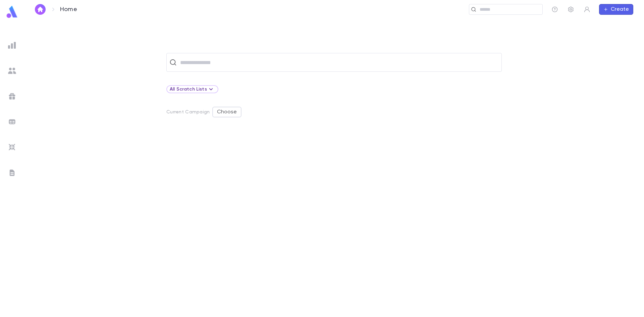 The width and height of the screenshot is (644, 317). What do you see at coordinates (40, 9) in the screenshot?
I see `img: home_white.a664292cf8c1dea59945f0da9f25487c.svg` at bounding box center [40, 9].